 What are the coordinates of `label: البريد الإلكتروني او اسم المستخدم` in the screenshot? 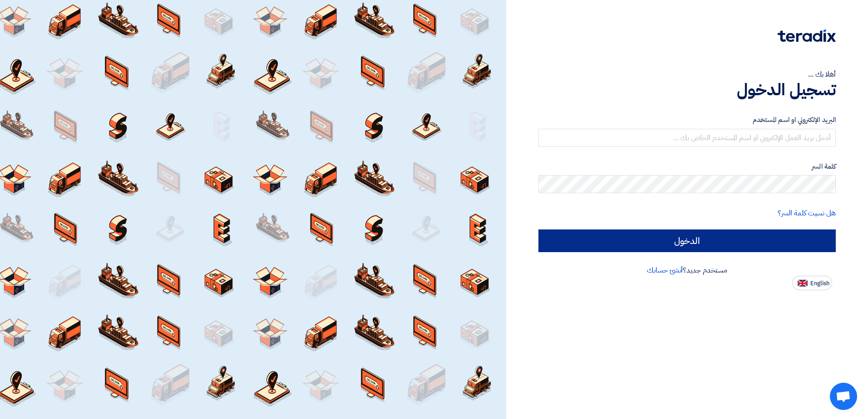 It's located at (687, 120).